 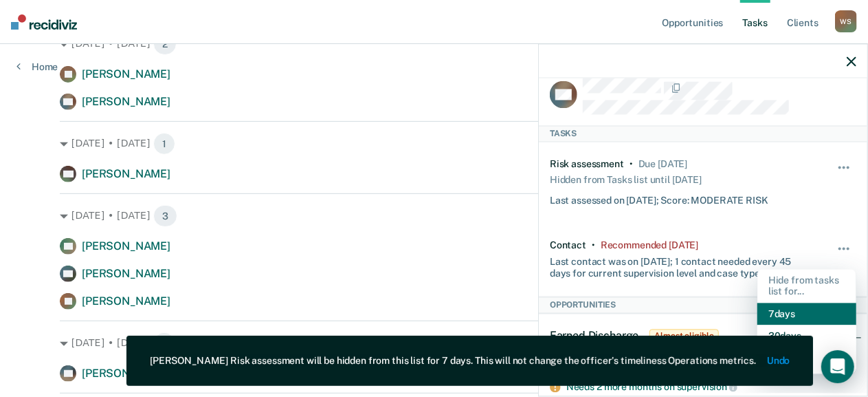 I want to click on div: Due 2 months ago, so click(x=663, y=164).